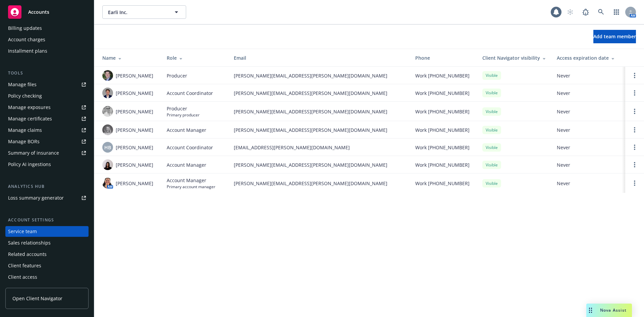 Image resolution: width=644 pixels, height=317 pixels. What do you see at coordinates (614, 311) in the screenshot?
I see `span: Nova Assist` at bounding box center [614, 311].